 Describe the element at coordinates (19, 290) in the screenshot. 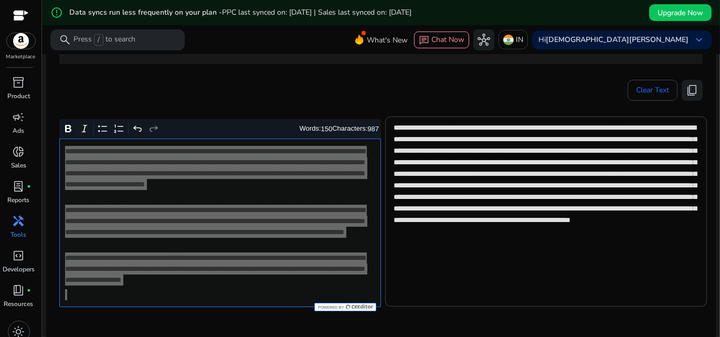

I see `span: book_4` at that location.